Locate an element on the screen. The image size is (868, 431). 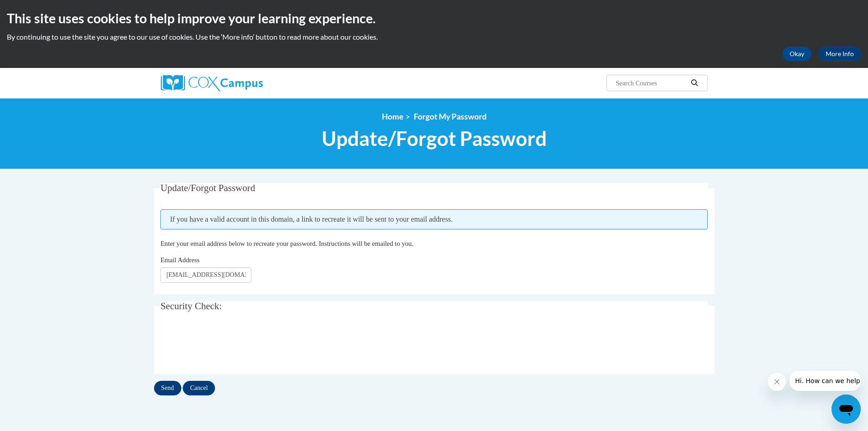
button: Okay is located at coordinates (797, 54).